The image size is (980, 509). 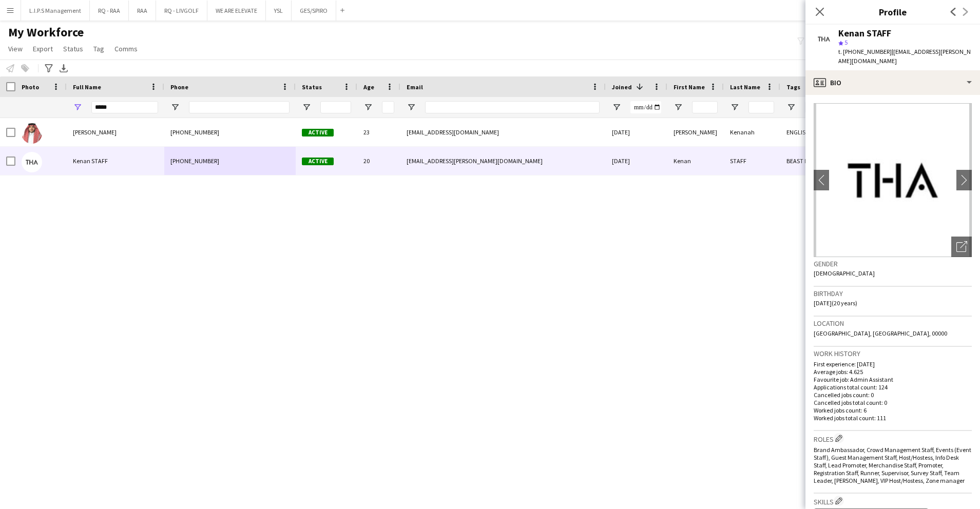 What do you see at coordinates (279, 10) in the screenshot?
I see `button: YSL` at bounding box center [279, 10].